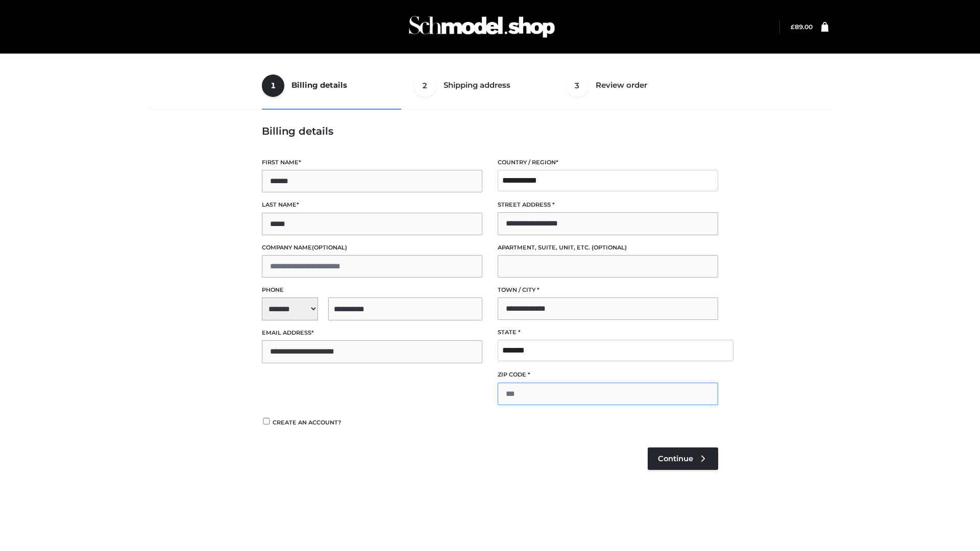  I want to click on span: Create an account?, so click(307, 422).